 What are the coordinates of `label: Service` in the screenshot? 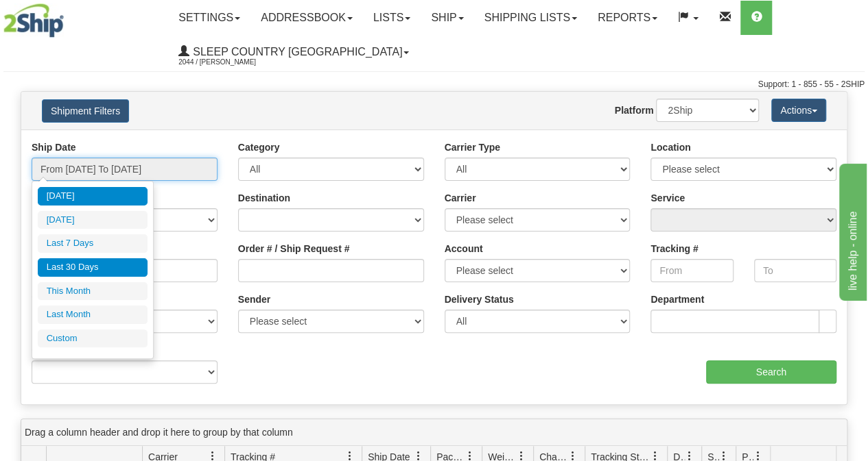 It's located at (667, 198).